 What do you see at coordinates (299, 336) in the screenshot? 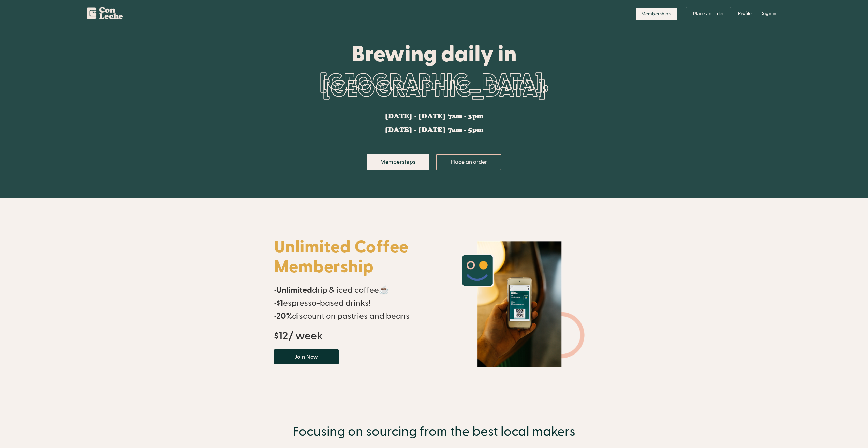
I see `strong: $12/ week` at bounding box center [299, 336].